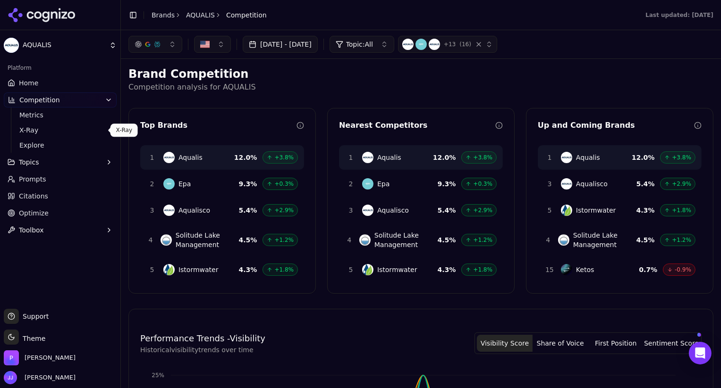  Describe the element at coordinates (246, 15) in the screenshot. I see `span: Competition` at that location.